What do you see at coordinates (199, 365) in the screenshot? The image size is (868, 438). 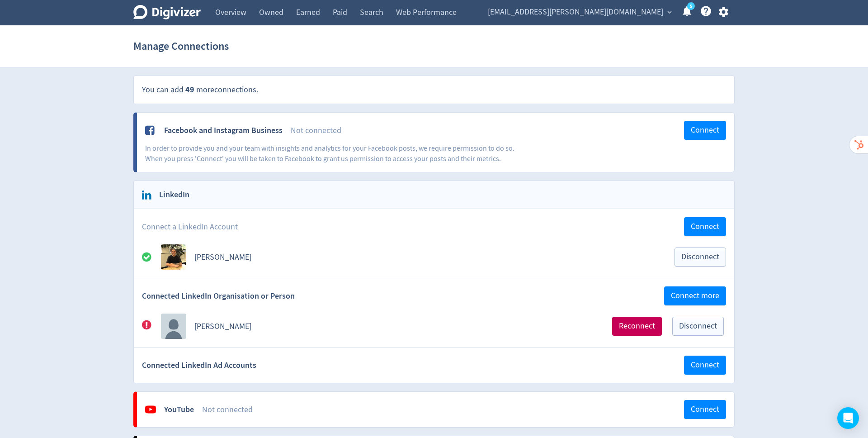 I see `span: Connected LinkedIn Ad Accounts` at bounding box center [199, 365].